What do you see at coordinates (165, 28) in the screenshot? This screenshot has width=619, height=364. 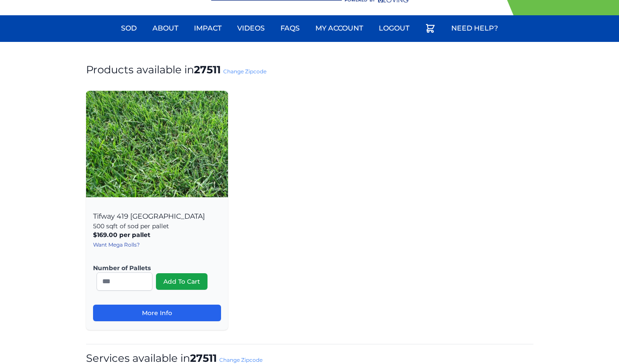 I see `a: About` at bounding box center [165, 28].